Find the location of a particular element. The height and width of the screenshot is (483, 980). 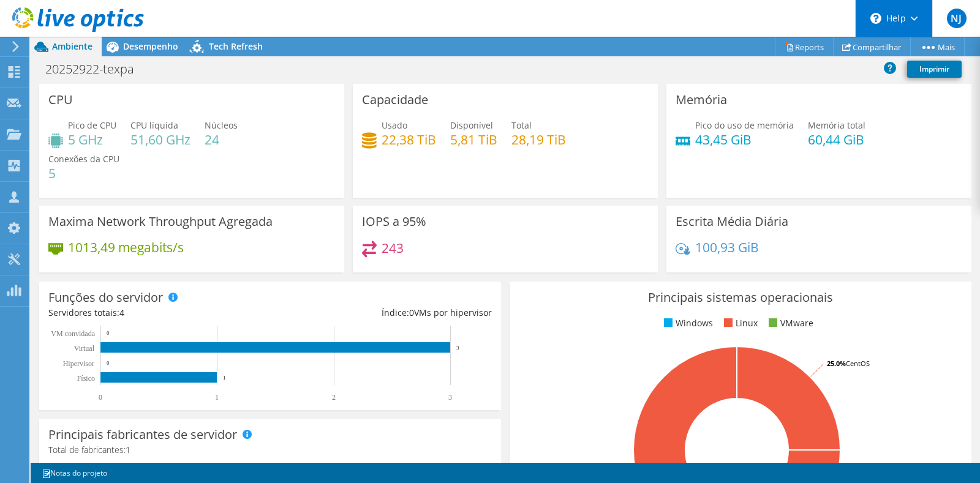

h4: 243 is located at coordinates (393, 248).